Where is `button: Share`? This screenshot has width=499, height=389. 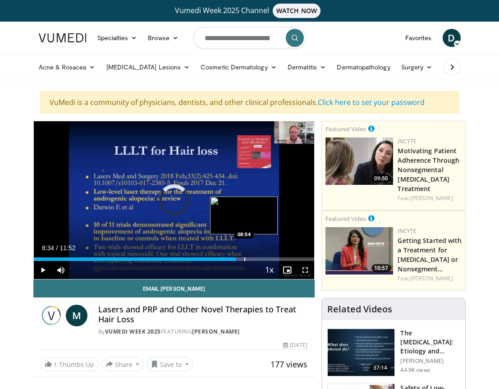 button: Share is located at coordinates (122, 364).